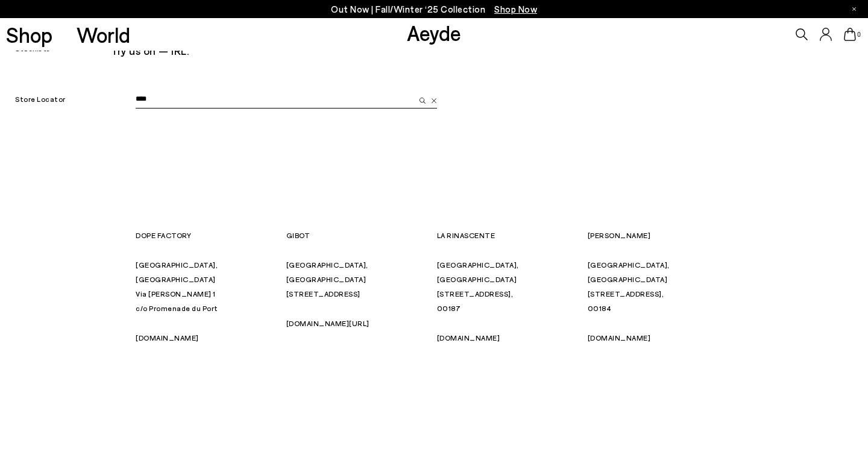  Describe the element at coordinates (850, 35) in the screenshot. I see `a: 0` at that location.